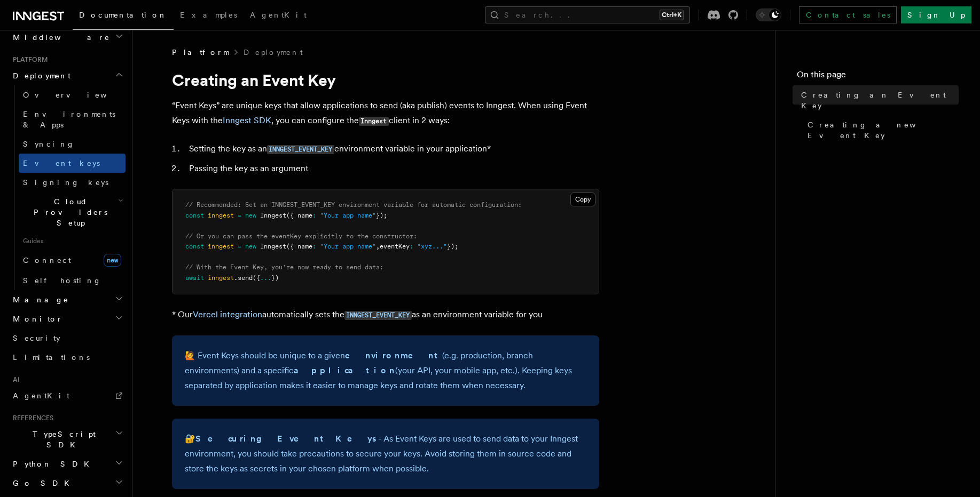  Describe the element at coordinates (208, 16) in the screenshot. I see `a: Examples` at that location.